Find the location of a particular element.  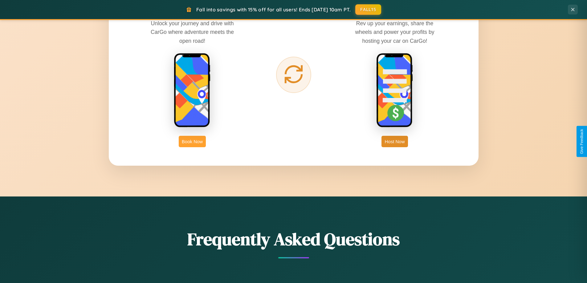

button: Host Now is located at coordinates (394, 141).